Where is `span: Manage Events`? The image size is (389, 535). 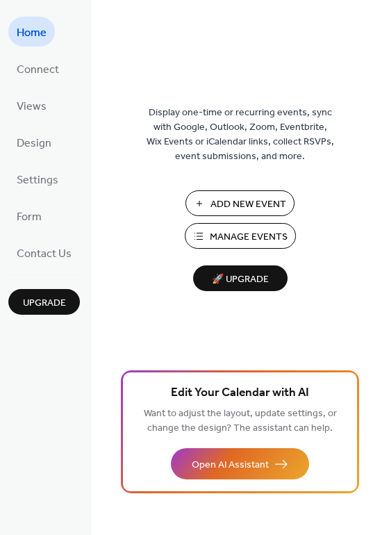 span: Manage Events is located at coordinates (249, 237).